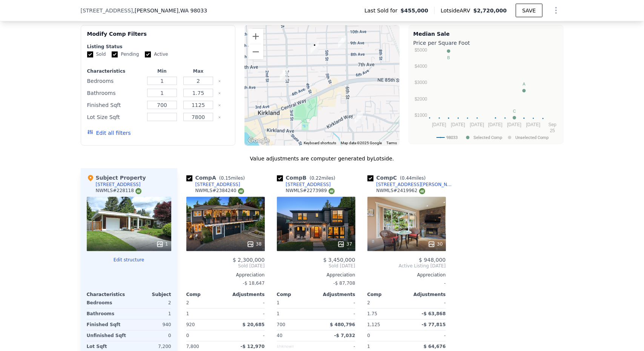 The height and width of the screenshot is (351, 644). I want to click on input: Pending, so click(114, 55).